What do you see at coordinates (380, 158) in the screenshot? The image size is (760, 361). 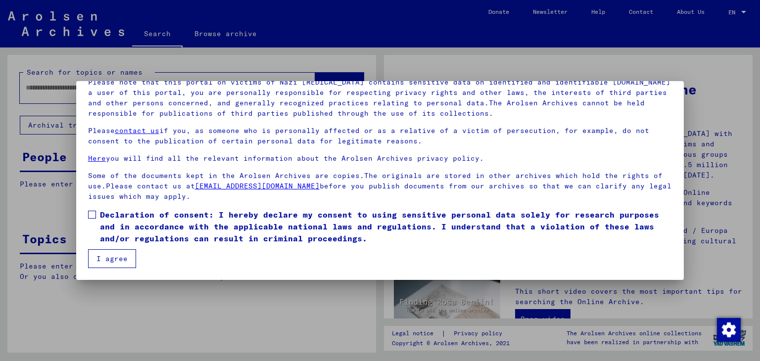 I see `p: you will find all the relevant information about the Arolsen Archives privacy policy.` at bounding box center [380, 158].